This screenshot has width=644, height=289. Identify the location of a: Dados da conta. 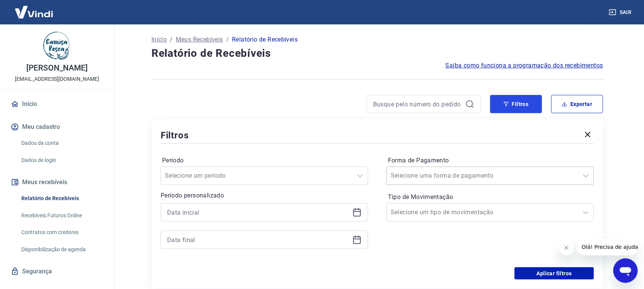
(62, 143).